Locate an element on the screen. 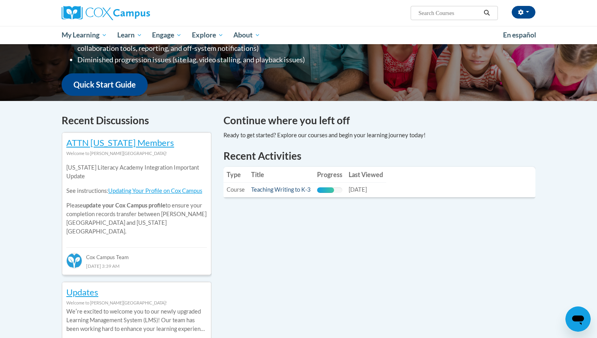  span: About is located at coordinates (247, 35).